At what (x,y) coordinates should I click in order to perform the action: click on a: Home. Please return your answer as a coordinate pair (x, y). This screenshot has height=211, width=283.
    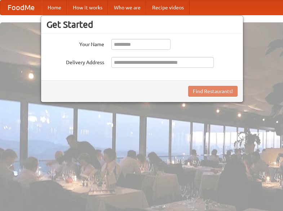
    Looking at the image, I should click on (54, 8).